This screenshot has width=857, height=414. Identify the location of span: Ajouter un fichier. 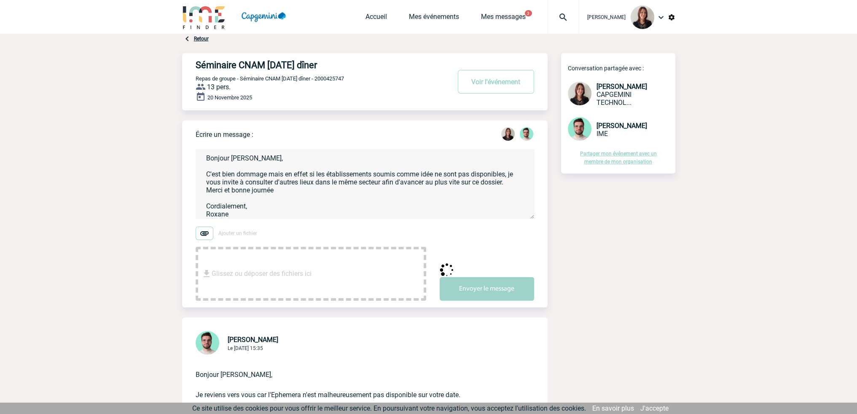
(238, 233).